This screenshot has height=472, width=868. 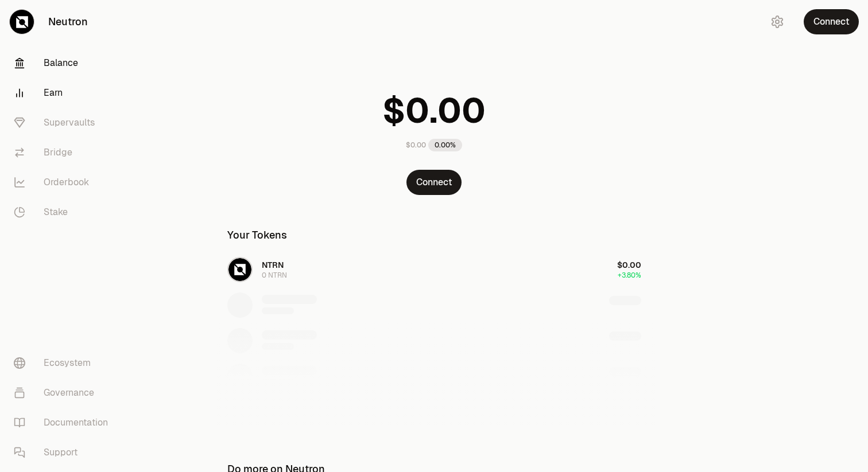 What do you see at coordinates (65, 183) in the screenshot?
I see `a: Orderbook` at bounding box center [65, 183].